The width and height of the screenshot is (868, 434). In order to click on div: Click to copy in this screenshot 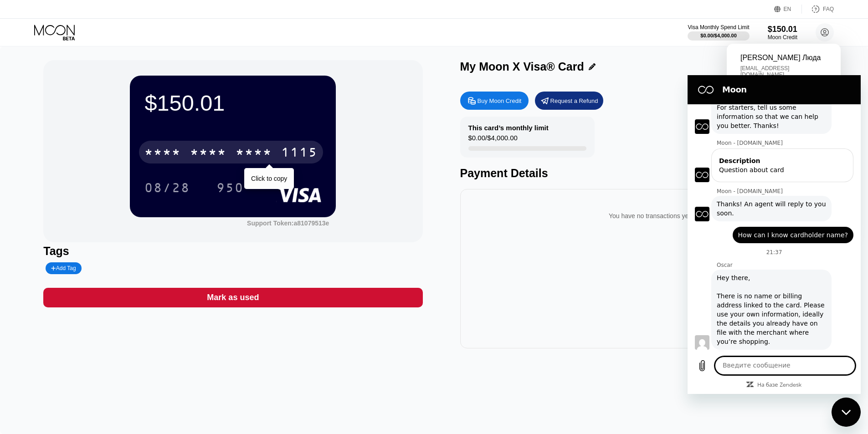, I will do `click(269, 178)`.